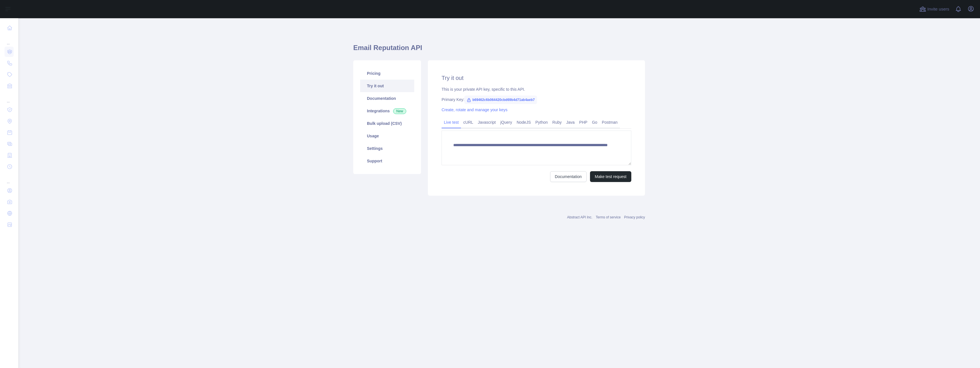  I want to click on a: Support, so click(387, 161).